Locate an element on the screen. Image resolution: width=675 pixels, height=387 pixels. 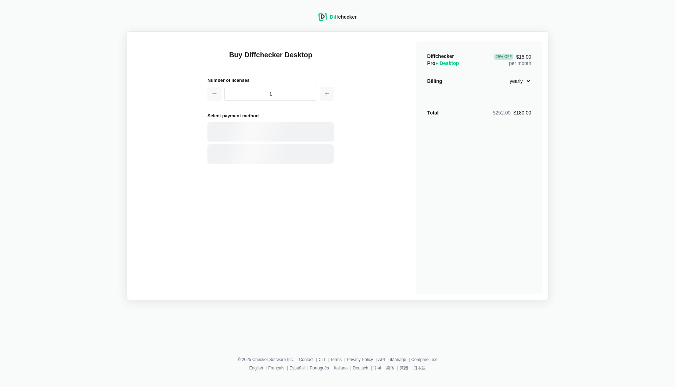
span: Diffchecker is located at coordinates (440, 56).